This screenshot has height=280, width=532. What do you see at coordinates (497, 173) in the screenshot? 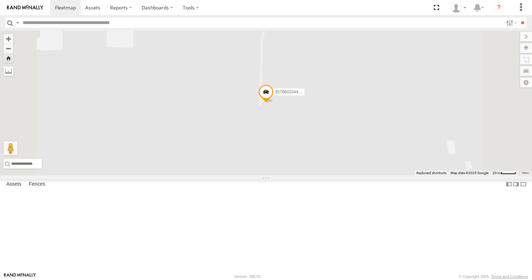
I see `span: 20 m` at bounding box center [497, 173].